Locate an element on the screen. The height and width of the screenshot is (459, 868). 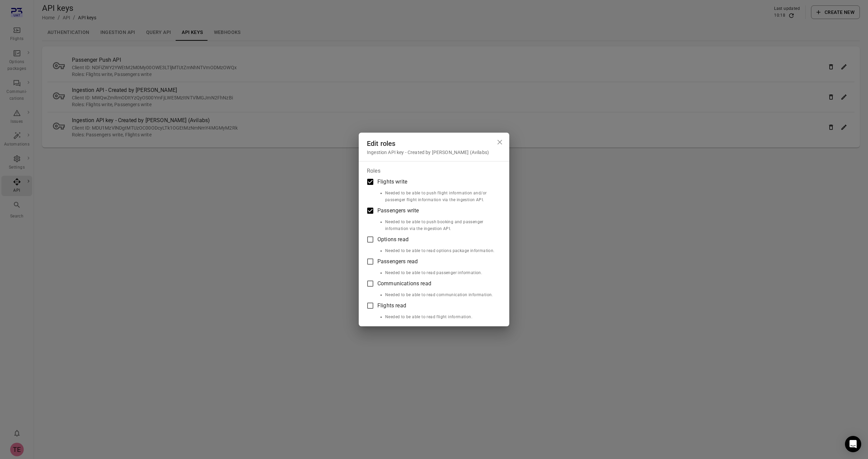
li: Needed to be able to read flight information. is located at coordinates (441, 317).